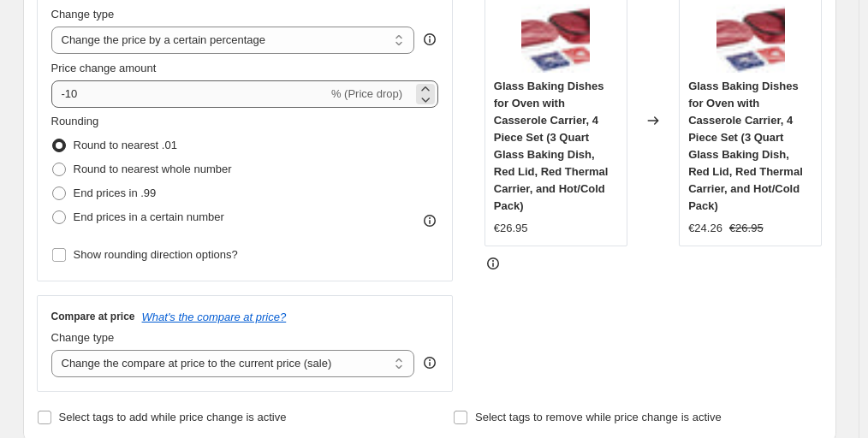 Image resolution: width=868 pixels, height=438 pixels. What do you see at coordinates (214, 317) in the screenshot?
I see `button: What's the compare at price?` at bounding box center [214, 317].